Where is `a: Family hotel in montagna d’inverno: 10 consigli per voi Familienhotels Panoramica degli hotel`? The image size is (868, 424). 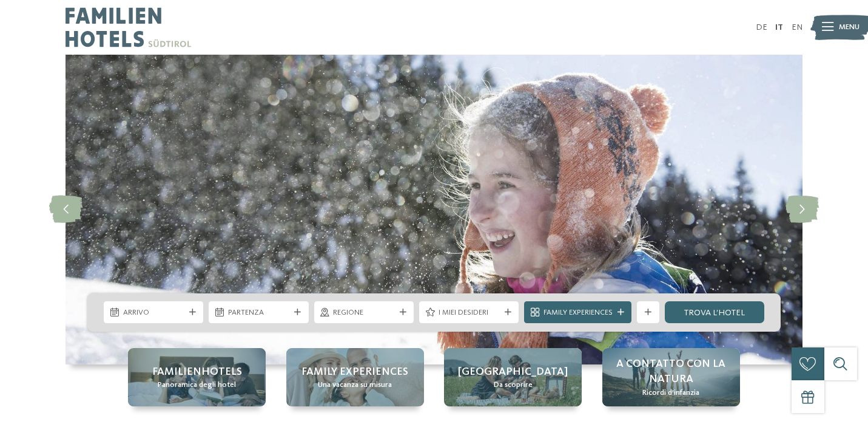 a: Family hotel in montagna d’inverno: 10 consigli per voi Familienhotels Panoramica degli hotel is located at coordinates (196, 377).